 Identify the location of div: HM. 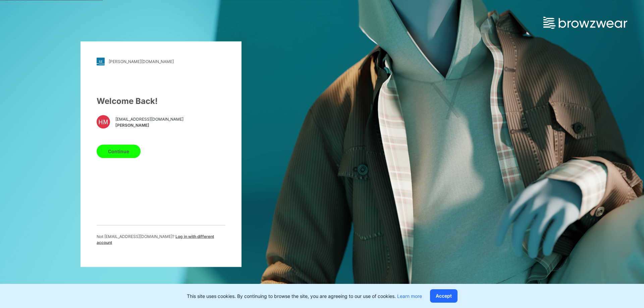
(103, 121).